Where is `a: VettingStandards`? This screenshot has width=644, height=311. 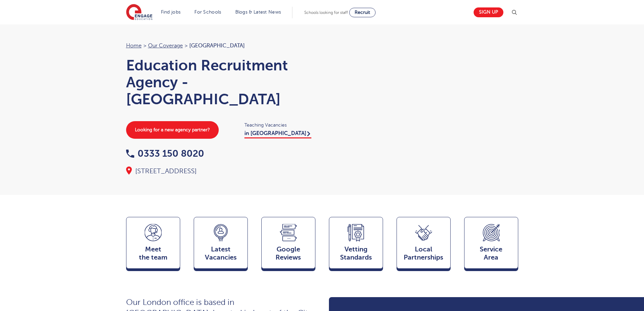 a: VettingStandards is located at coordinates (356, 245).